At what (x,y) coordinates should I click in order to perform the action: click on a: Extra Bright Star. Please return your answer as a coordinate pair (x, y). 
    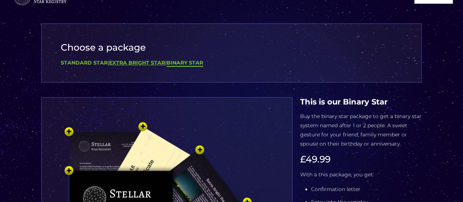
    Looking at the image, I should click on (137, 63).